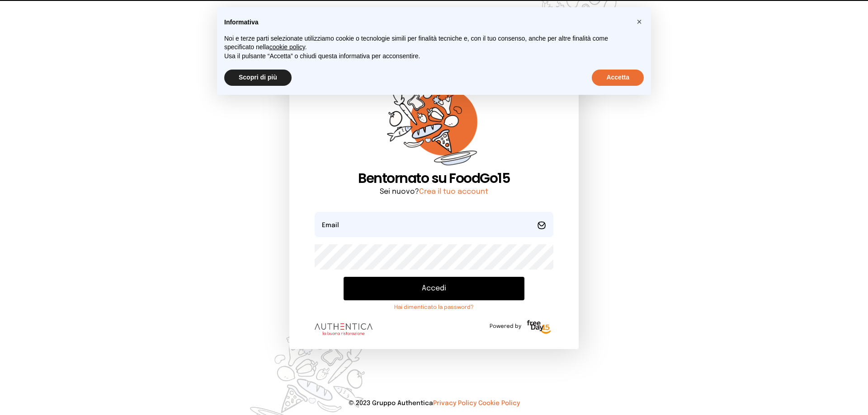 The image size is (868, 415). Describe the element at coordinates (434, 122) in the screenshot. I see `img: sticker-orange.65babaf.png` at that location.